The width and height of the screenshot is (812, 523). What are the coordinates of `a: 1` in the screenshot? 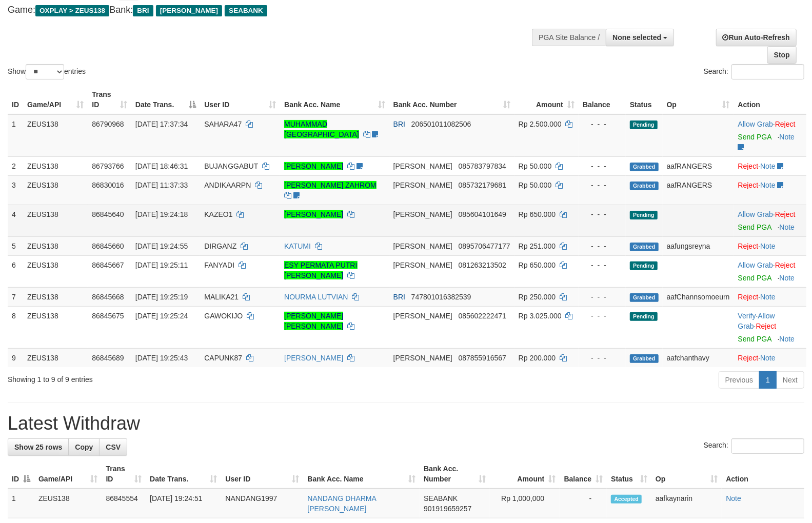 It's located at (767, 380).